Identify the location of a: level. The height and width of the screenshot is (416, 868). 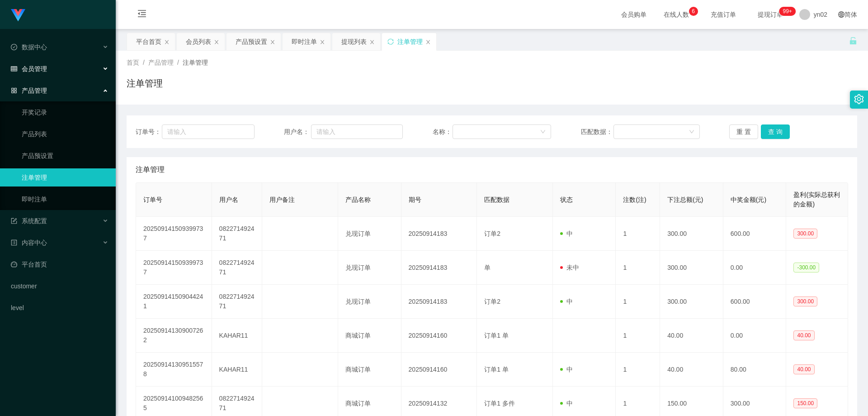
(60, 308).